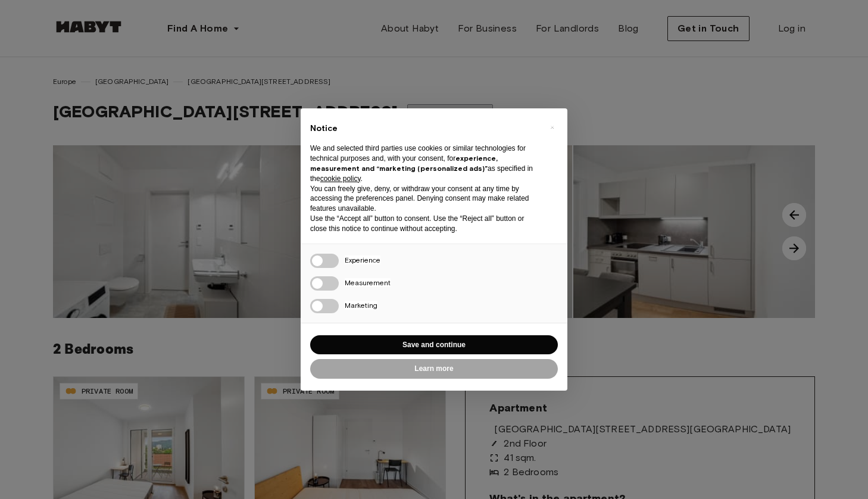 The image size is (868, 499). Describe the element at coordinates (368, 282) in the screenshot. I see `span: Measurement` at that location.